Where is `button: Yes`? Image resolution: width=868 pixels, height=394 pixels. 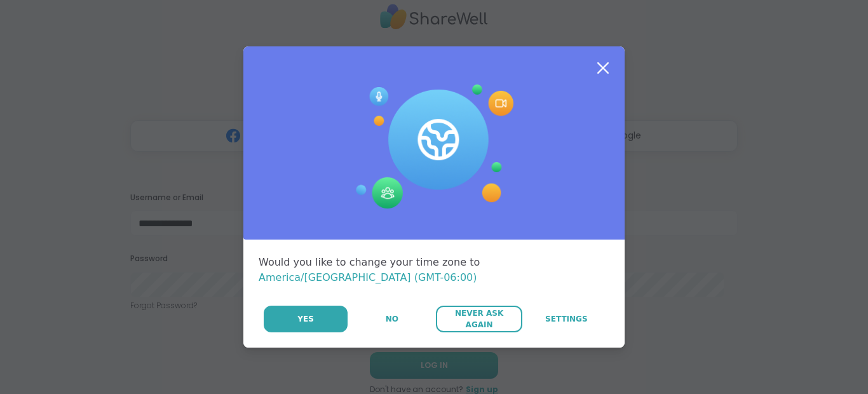
button: Yes is located at coordinates (305, 319).